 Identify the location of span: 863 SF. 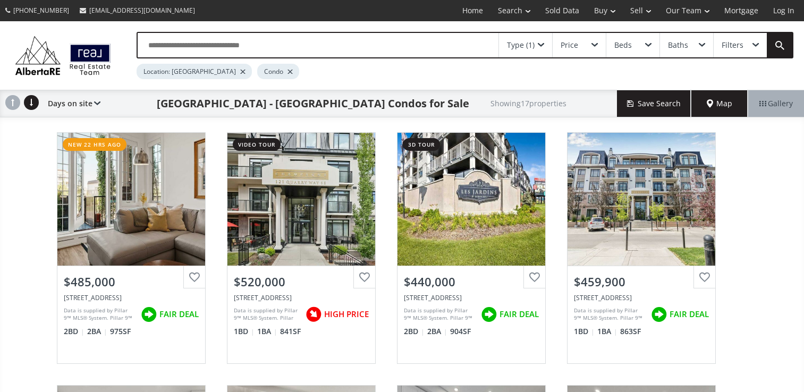
(630, 331).